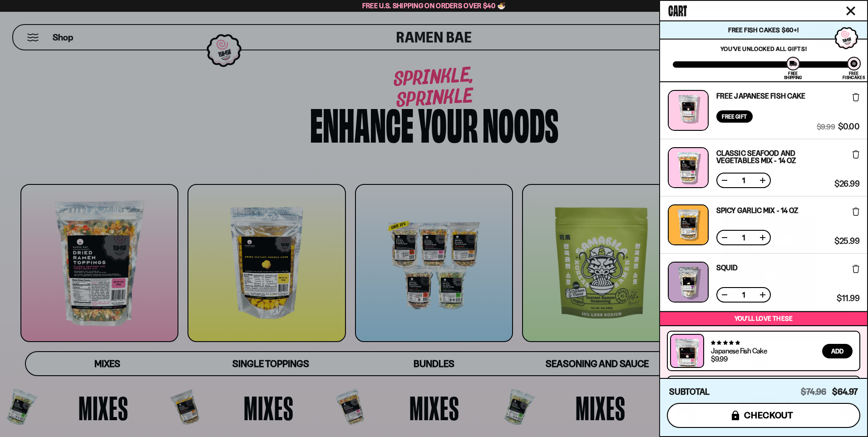 The width and height of the screenshot is (868, 437). What do you see at coordinates (844, 392) in the screenshot?
I see `span: $64.97` at bounding box center [844, 392].